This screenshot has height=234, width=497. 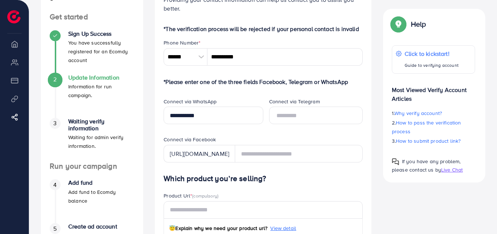 What do you see at coordinates (101, 77) in the screenshot?
I see `h4: Update Information` at bounding box center [101, 77].